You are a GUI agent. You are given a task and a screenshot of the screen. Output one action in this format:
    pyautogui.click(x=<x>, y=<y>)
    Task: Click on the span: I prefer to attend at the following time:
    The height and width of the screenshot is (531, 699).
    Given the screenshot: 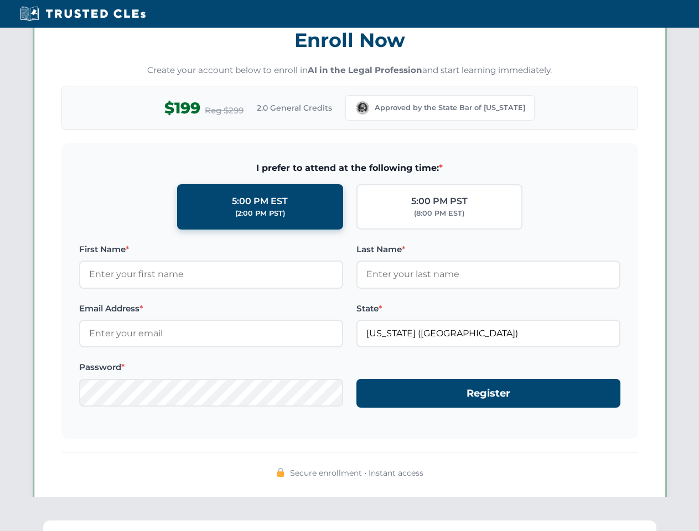 What is the action you would take?
    pyautogui.click(x=350, y=168)
    